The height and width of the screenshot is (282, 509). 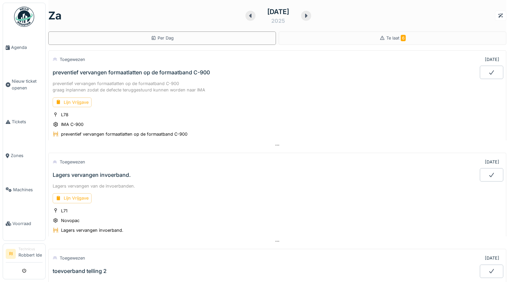 What do you see at coordinates (403, 38) in the screenshot?
I see `span: 6` at bounding box center [403, 38].